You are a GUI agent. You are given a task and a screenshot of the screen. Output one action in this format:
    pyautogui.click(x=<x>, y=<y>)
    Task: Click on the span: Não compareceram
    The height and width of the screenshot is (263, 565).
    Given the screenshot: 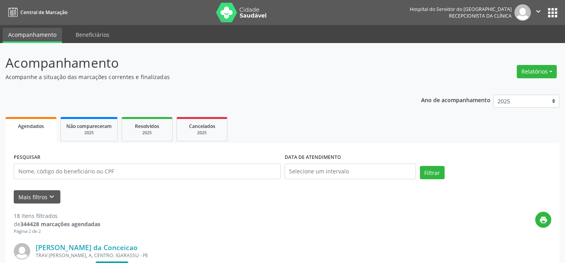 What is the action you would take?
    pyautogui.click(x=89, y=126)
    